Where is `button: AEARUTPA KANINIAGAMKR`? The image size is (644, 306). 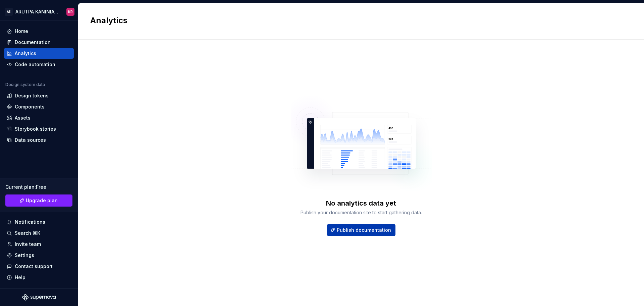
button: AEARUTPA KANINIAGAMKR is located at coordinates (39, 11).